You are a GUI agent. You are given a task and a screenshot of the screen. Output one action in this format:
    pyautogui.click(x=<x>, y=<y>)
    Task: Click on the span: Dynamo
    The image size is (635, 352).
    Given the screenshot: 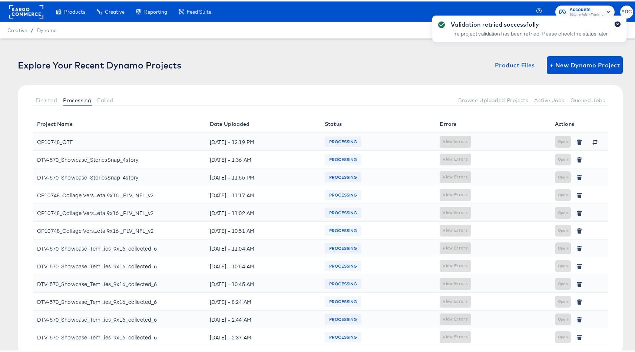 What is the action you would take?
    pyautogui.click(x=47, y=29)
    